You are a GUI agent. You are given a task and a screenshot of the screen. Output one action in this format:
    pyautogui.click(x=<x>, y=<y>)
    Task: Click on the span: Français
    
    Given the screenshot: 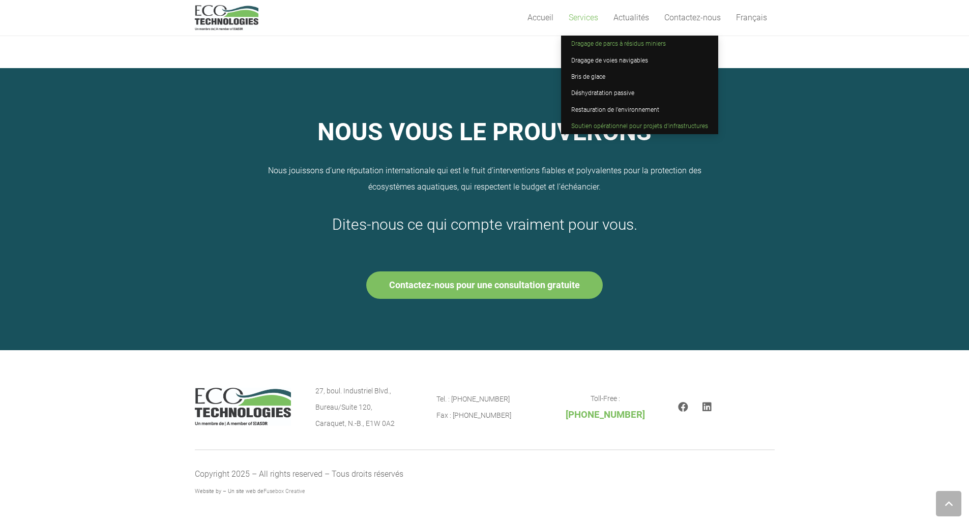 What is the action you would take?
    pyautogui.click(x=751, y=17)
    